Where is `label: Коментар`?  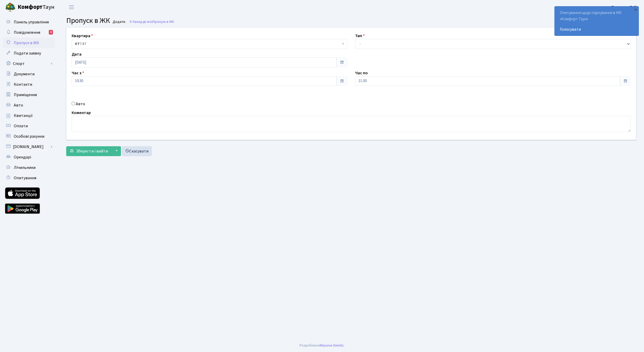
label: Коментар is located at coordinates (81, 113).